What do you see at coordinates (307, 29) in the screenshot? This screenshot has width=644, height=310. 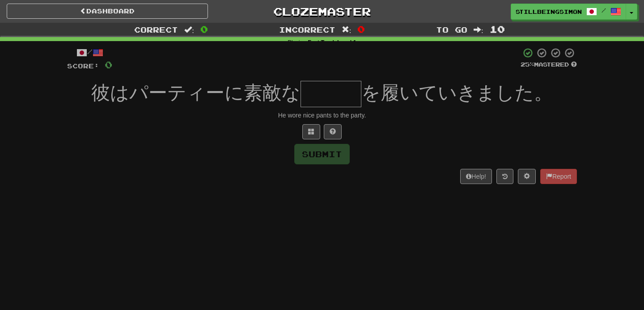 I see `span: Incorrect` at bounding box center [307, 29].